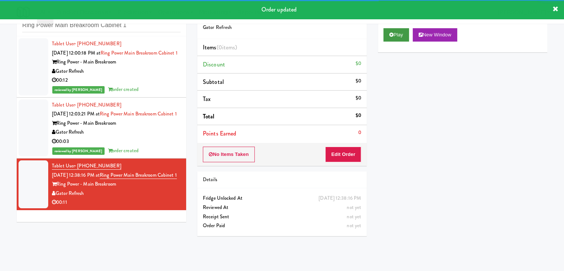 Image resolution: width=564 pixels, height=271 pixels. Describe the element at coordinates (116, 141) in the screenshot. I see `div: 00:03` at that location.